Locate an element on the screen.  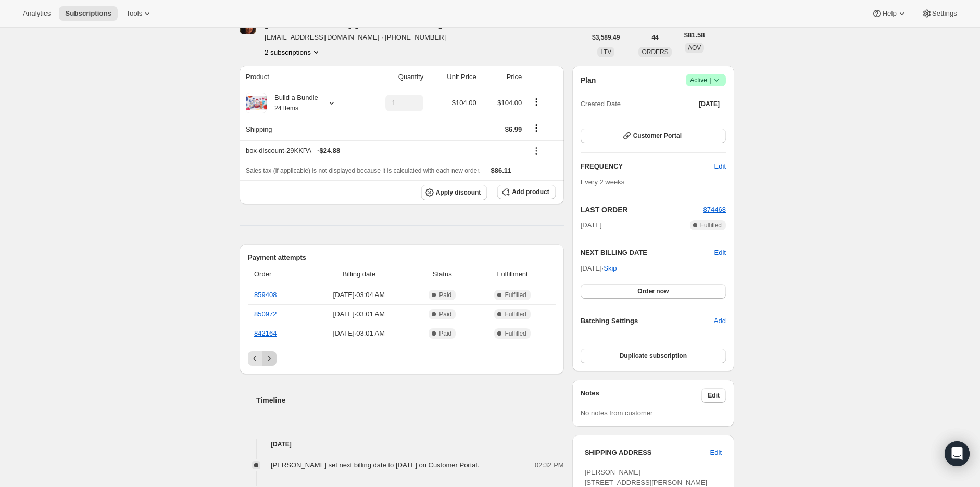
button: Settings is located at coordinates (939, 14).